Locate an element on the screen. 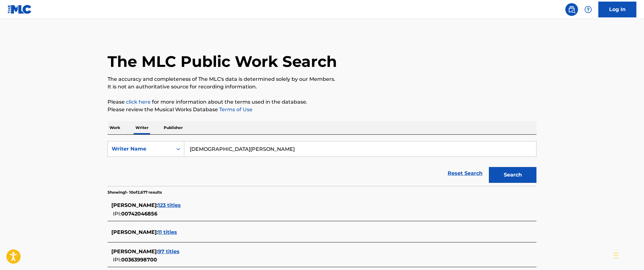 The width and height of the screenshot is (644, 270). button: Search is located at coordinates (512, 175).